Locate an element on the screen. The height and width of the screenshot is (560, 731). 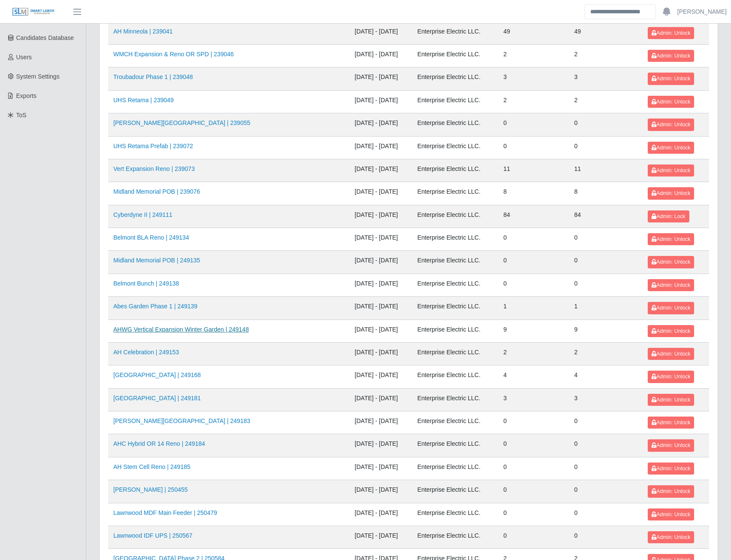
a: Midland Memorial POB | 239076 is located at coordinates (157, 191).